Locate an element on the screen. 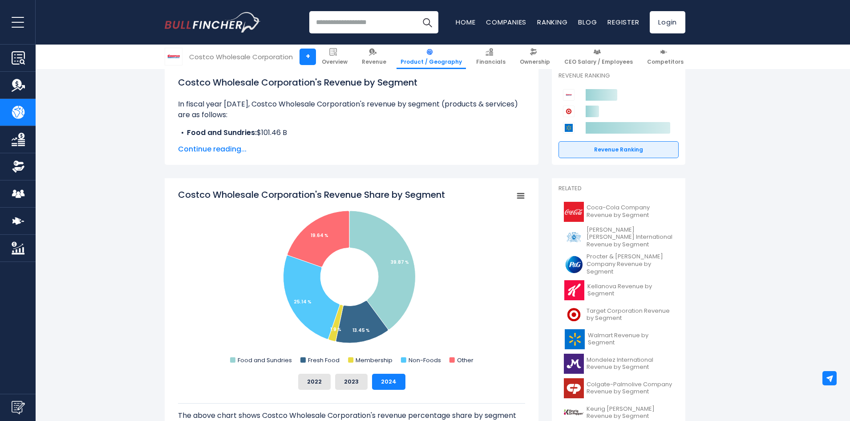 The image size is (850, 421). img: Walmart competitors logo is located at coordinates (569, 128).